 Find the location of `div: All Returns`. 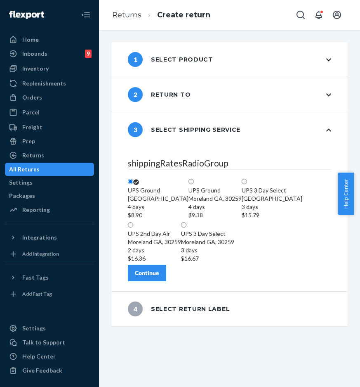

div: All Returns is located at coordinates (24, 169).